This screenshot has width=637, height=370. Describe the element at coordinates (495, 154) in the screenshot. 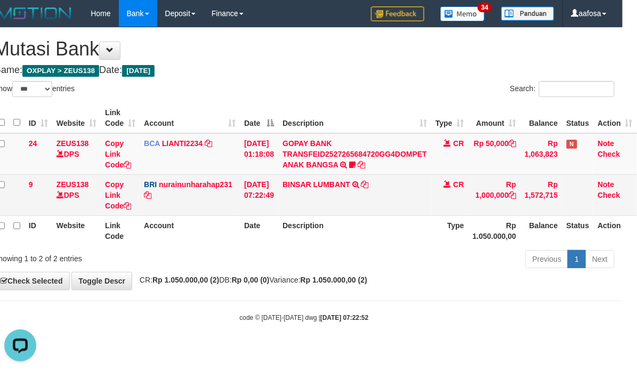

I see `td: Rp 50,000` at that location.